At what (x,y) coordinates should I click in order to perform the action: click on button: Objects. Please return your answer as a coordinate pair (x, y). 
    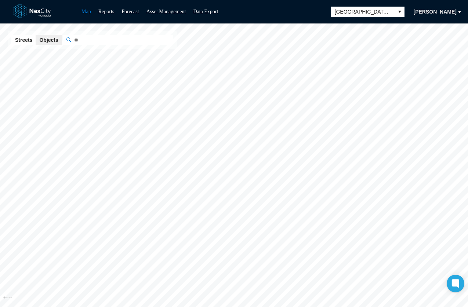
    Looking at the image, I should click on (48, 40).